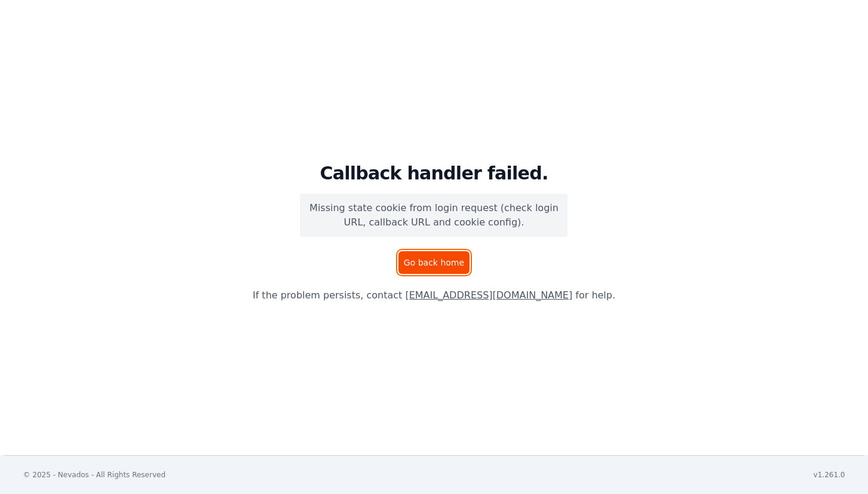  Describe the element at coordinates (434, 215) in the screenshot. I see `p: Missing state cookie from login request (check login URL, callback URL and cookie config).` at that location.